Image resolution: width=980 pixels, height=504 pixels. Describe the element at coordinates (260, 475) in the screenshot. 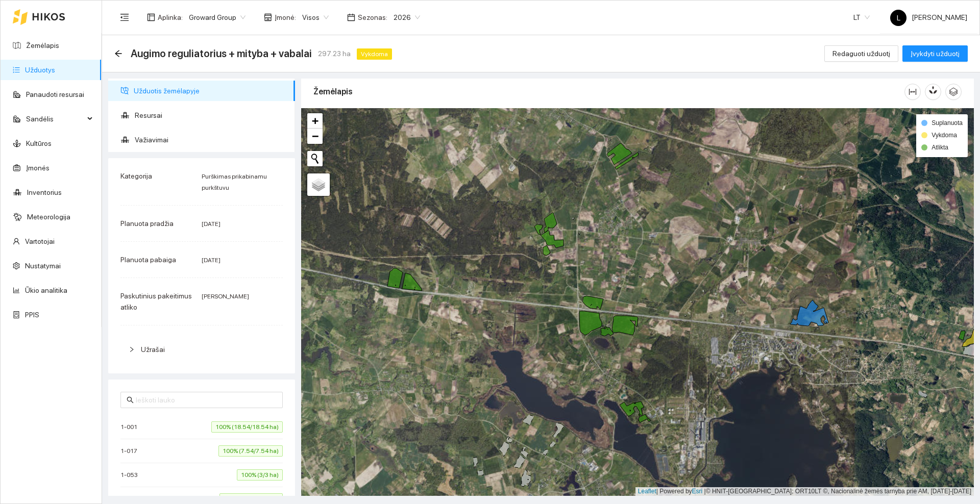

I see `span: 100% (3/3 ha)` at that location.